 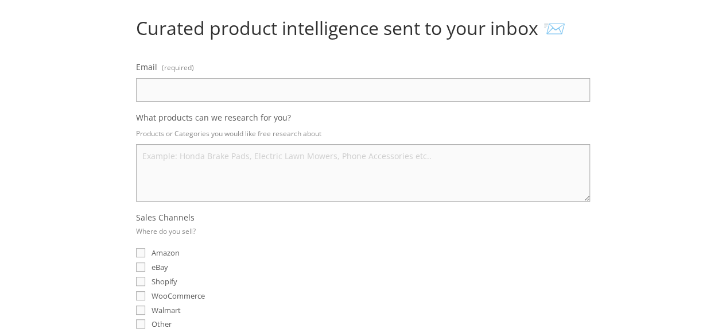 What do you see at coordinates (160, 267) in the screenshot?
I see `span: eBay` at bounding box center [160, 267].